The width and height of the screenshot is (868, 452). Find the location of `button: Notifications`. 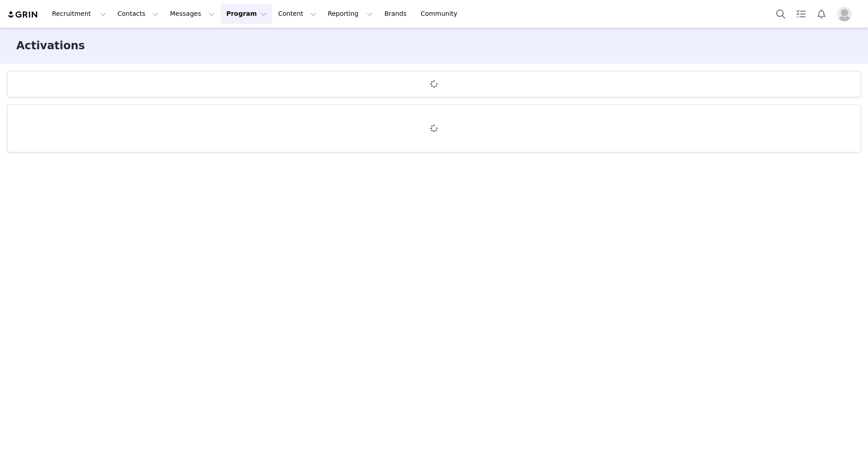

button: Notifications is located at coordinates (821, 14).